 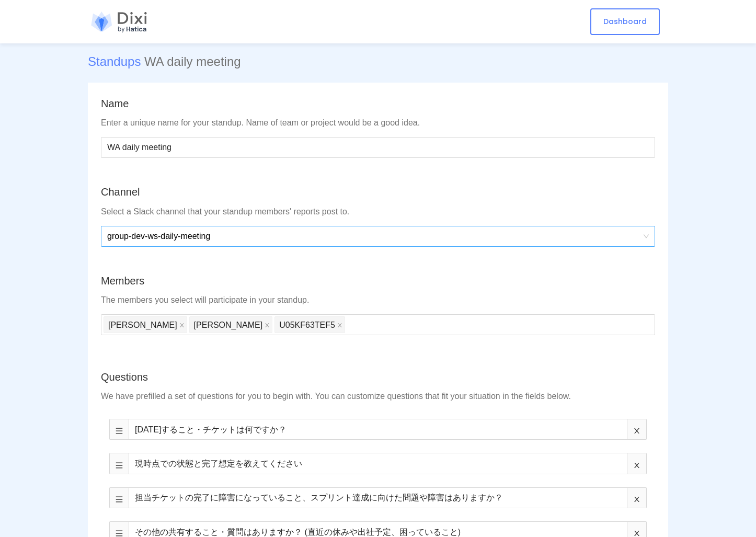 What do you see at coordinates (378, 148) in the screenshot?
I see `input: Enter name for this standup...` at bounding box center [378, 148].